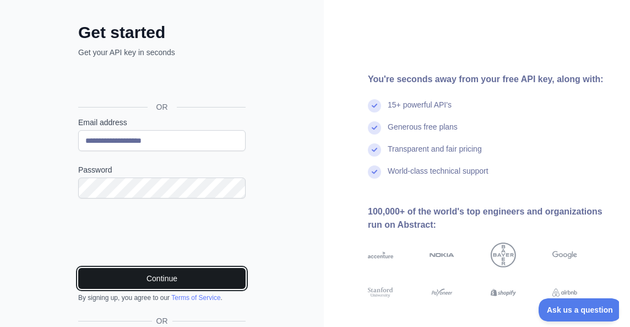 The image size is (630, 327). What do you see at coordinates (490, 218) in the screenshot?
I see `div: 100,000+ of the world's top engineers and organizations run on Abstract:` at bounding box center [490, 218].